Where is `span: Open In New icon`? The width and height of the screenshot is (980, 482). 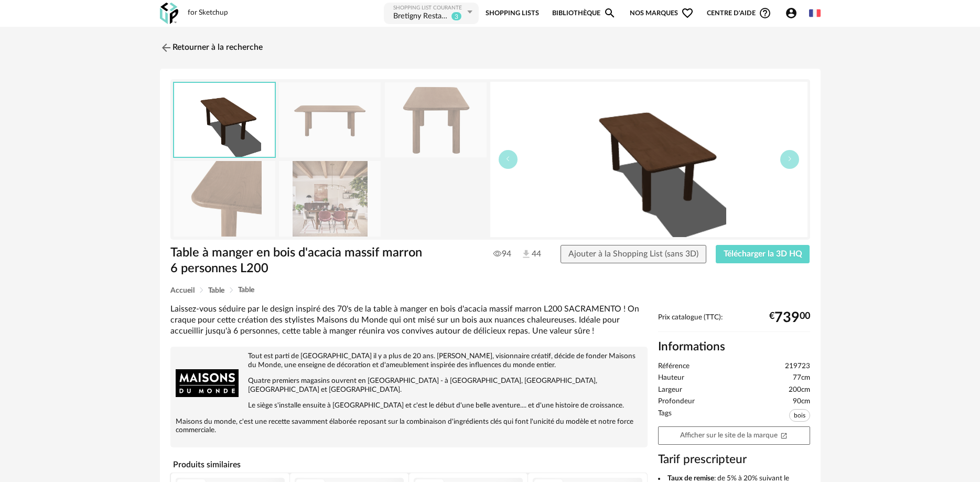
span: Open In New icon is located at coordinates (784, 435).